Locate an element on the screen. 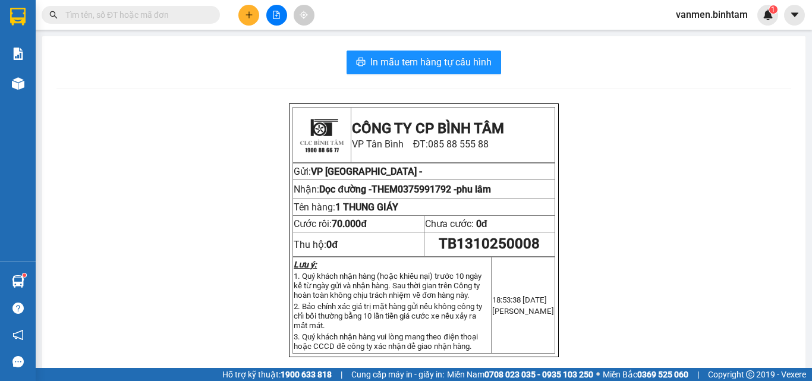 The width and height of the screenshot is (812, 381). span: message is located at coordinates (18, 362).